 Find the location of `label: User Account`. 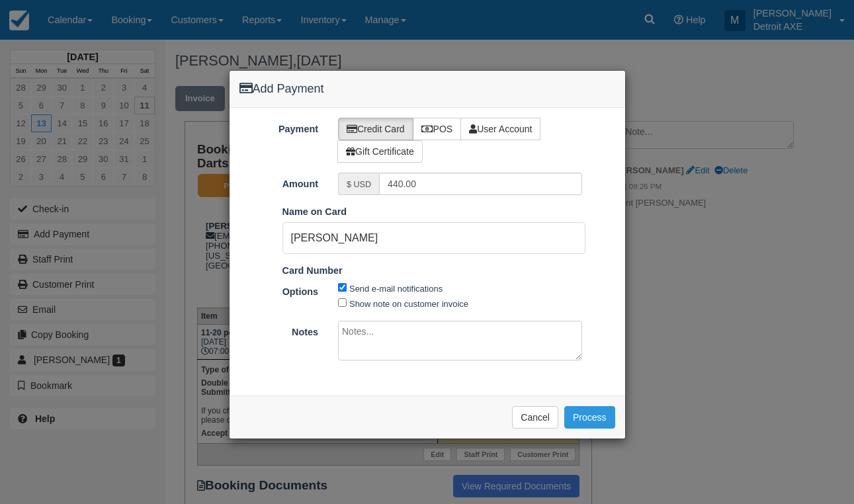

label: User Account is located at coordinates (500, 129).